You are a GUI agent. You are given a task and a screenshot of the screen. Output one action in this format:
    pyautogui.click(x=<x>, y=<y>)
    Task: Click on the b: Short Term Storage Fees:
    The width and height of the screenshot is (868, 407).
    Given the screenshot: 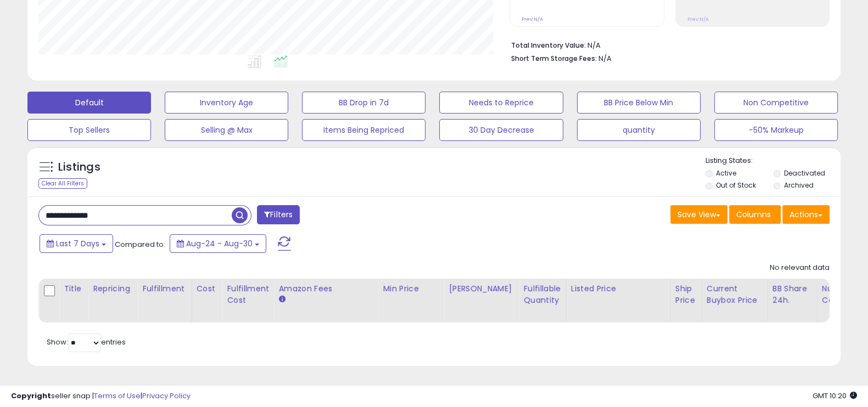 What is the action you would take?
    pyautogui.click(x=554, y=58)
    